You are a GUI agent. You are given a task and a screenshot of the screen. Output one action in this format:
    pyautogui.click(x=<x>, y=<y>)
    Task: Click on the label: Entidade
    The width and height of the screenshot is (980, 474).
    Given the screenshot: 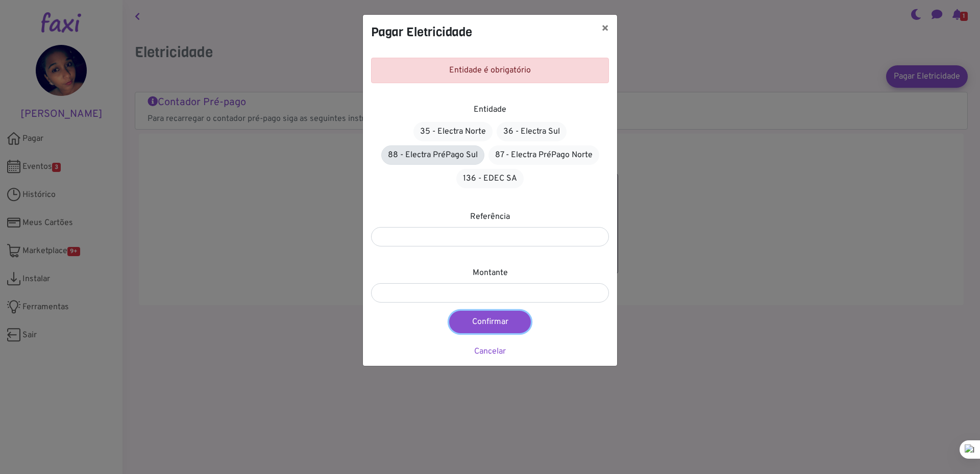 What is the action you would take?
    pyautogui.click(x=490, y=110)
    